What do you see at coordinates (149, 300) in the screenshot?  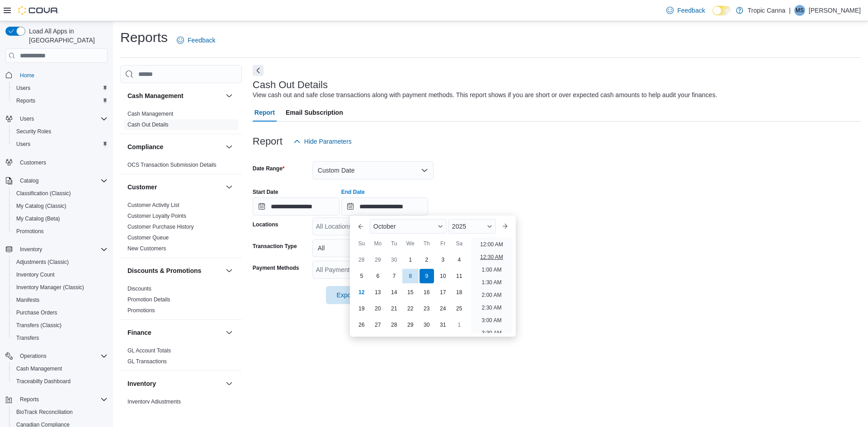 I see `span: Promotion Details` at bounding box center [149, 300].